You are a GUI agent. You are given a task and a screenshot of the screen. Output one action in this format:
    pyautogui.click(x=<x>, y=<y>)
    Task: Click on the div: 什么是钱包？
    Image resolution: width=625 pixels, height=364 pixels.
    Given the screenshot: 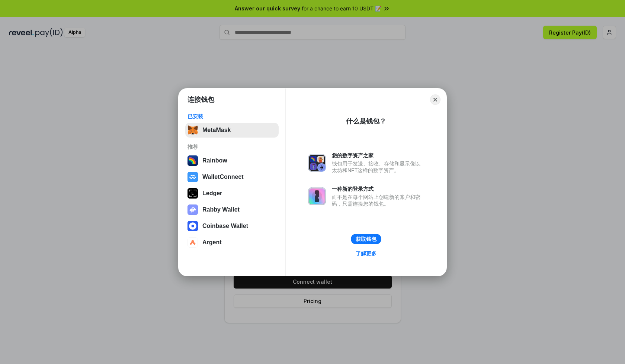 What is the action you would take?
    pyautogui.click(x=366, y=121)
    